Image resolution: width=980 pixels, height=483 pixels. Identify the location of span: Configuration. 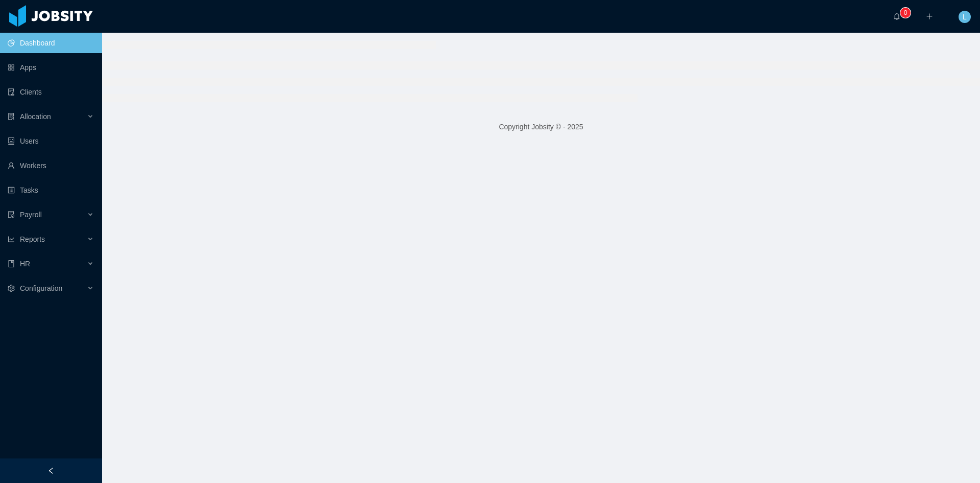
(41, 288).